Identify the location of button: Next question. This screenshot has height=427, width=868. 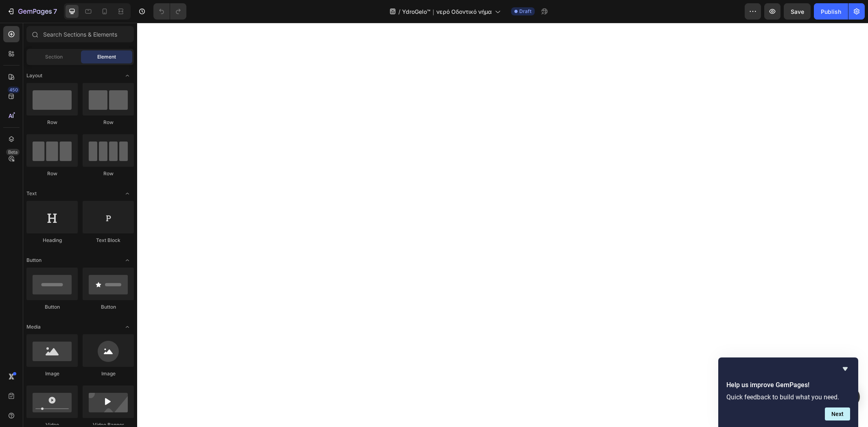
(837, 414).